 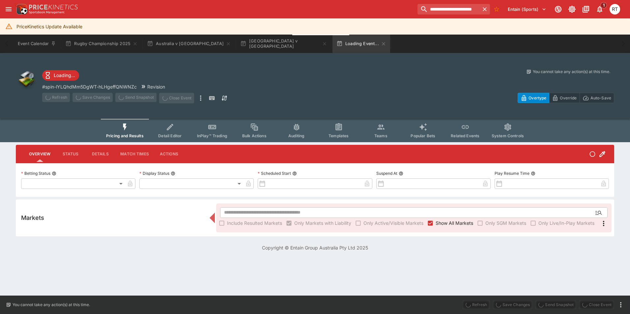 What do you see at coordinates (21, 9) in the screenshot?
I see `img: PriceKinetics Logo` at bounding box center [21, 9].